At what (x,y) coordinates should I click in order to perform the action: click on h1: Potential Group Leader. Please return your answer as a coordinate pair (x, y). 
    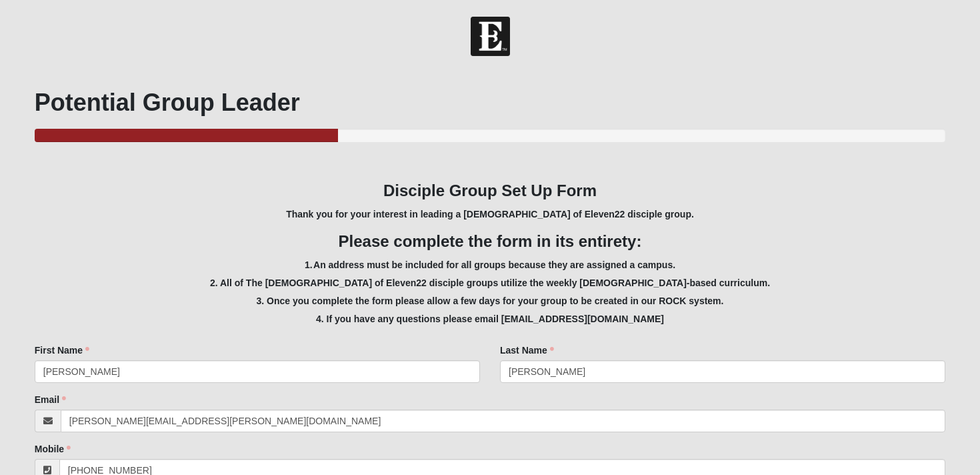
    Looking at the image, I should click on (490, 102).